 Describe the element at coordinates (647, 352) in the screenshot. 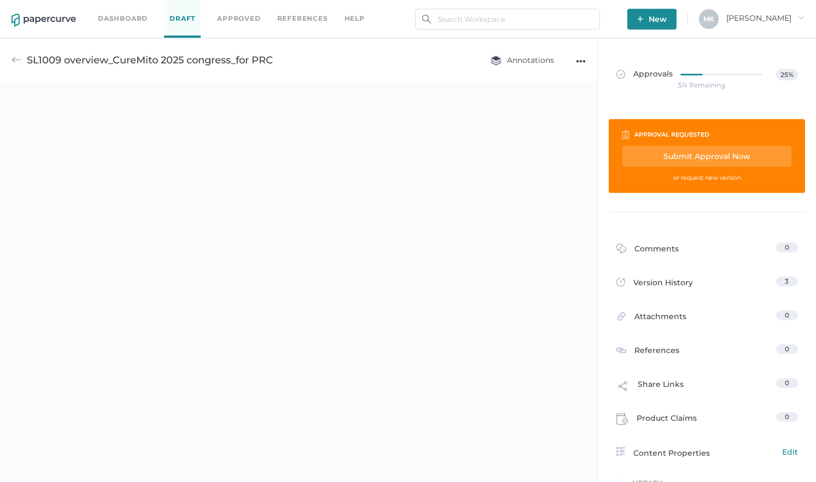

I see `div: References` at that location.